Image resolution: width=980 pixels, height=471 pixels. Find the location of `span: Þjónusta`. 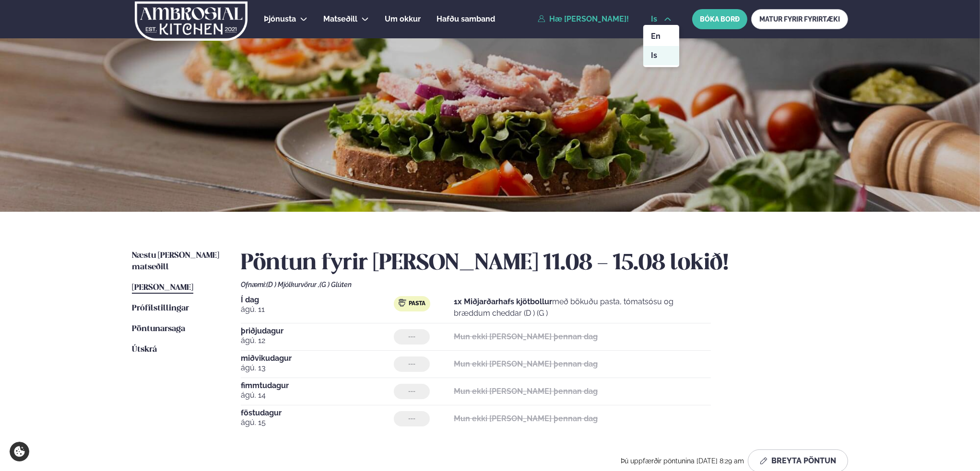

span: Þjónusta is located at coordinates (280, 19).